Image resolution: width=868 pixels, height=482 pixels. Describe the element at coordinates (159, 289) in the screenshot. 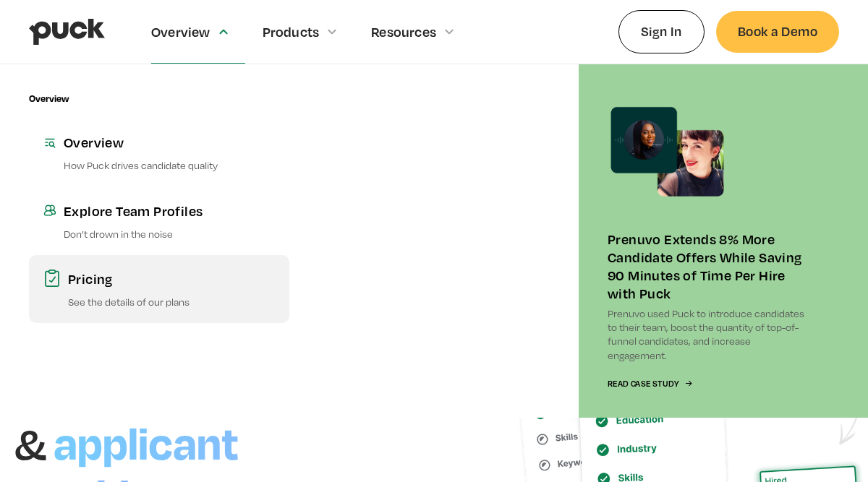

I see `a: PricingSee the details of our plans` at that location.